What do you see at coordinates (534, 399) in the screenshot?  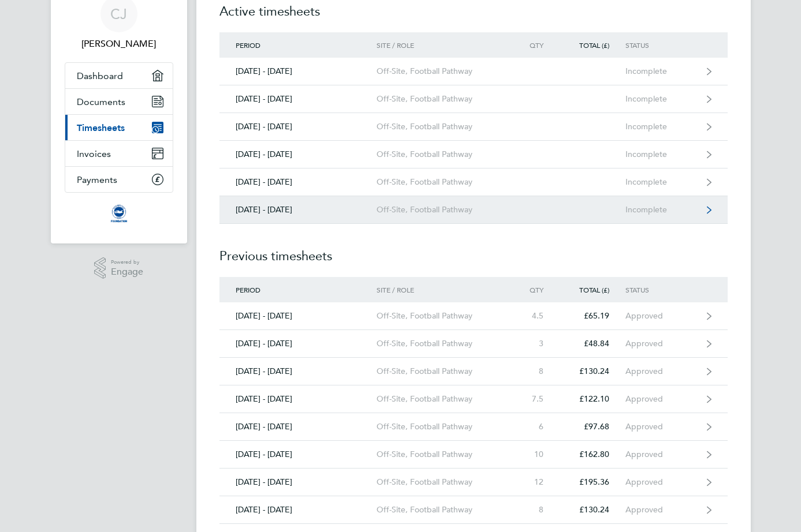 I see `div: 7.5` at bounding box center [534, 399].